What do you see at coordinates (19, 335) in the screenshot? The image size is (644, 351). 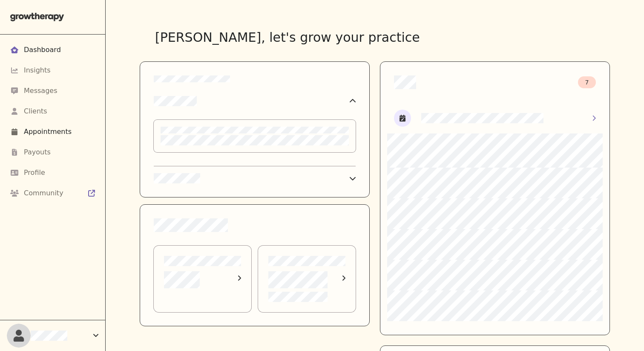 I see `img: Tommy V` at bounding box center [19, 335].